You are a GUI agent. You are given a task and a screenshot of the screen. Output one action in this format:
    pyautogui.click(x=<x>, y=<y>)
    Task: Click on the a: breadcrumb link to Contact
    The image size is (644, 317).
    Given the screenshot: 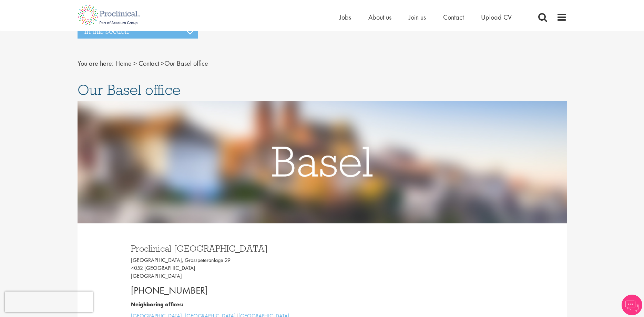 What is the action you would take?
    pyautogui.click(x=149, y=63)
    